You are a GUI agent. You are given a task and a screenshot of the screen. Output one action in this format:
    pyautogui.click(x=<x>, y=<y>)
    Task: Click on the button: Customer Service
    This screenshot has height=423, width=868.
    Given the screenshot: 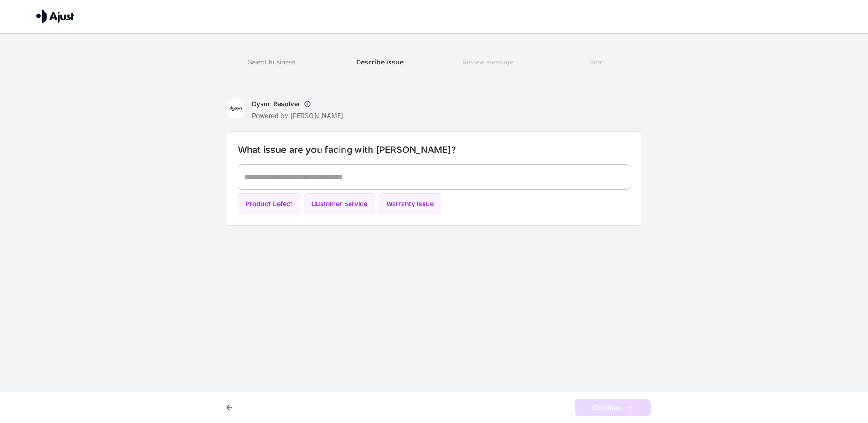 What is the action you would take?
    pyautogui.click(x=339, y=204)
    